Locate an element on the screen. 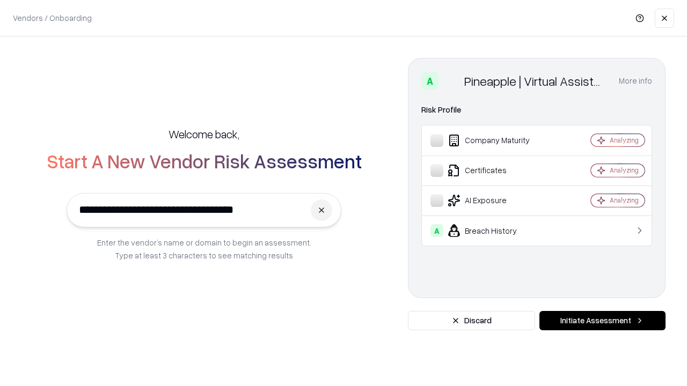 This screenshot has height=386, width=687. div: Breach History is located at coordinates (494, 231).